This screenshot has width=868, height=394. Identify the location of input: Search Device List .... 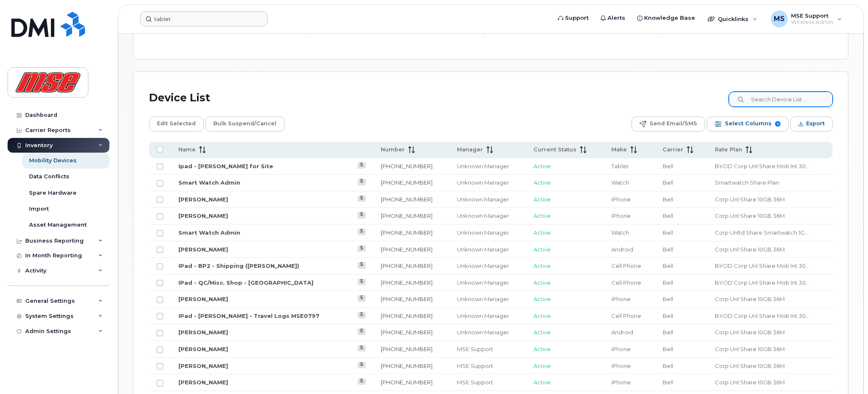
(780, 99).